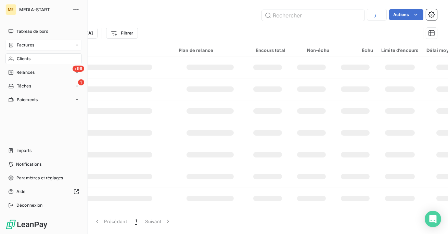 This screenshot has width=448, height=234. What do you see at coordinates (433, 219) in the screenshot?
I see `div: Open Intercom Messenger` at bounding box center [433, 219].